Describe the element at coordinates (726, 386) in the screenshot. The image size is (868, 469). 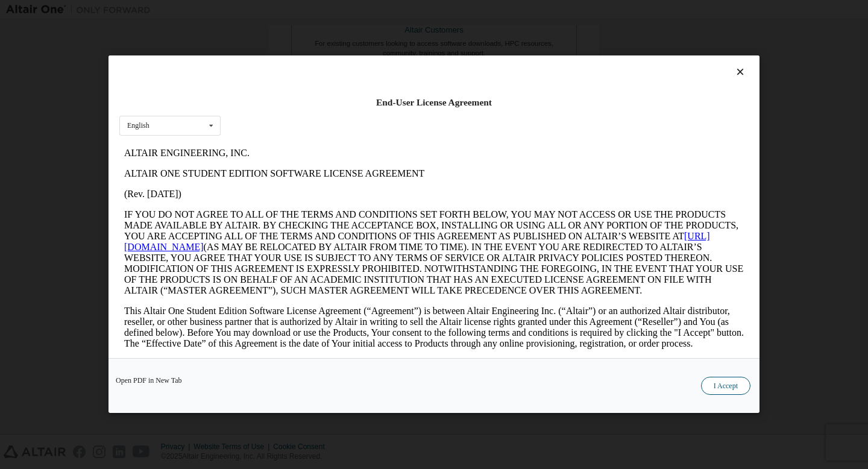
I see `button: I Accept` at that location.